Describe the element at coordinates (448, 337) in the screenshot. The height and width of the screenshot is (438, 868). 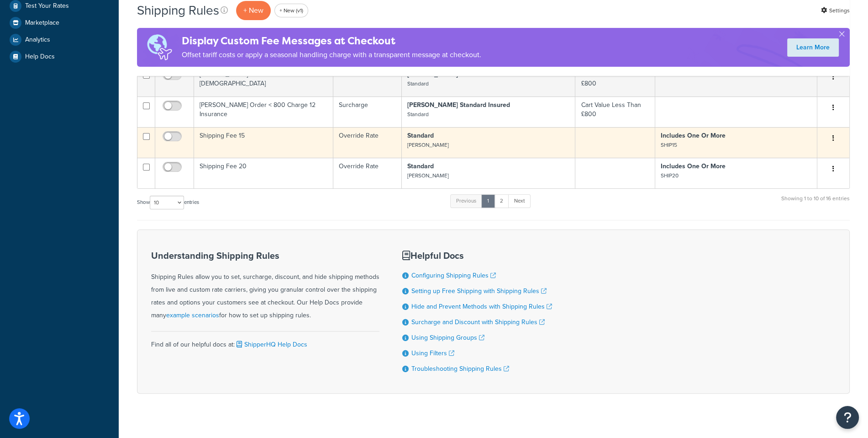
I see `a: Using Shipping Groups` at that location.